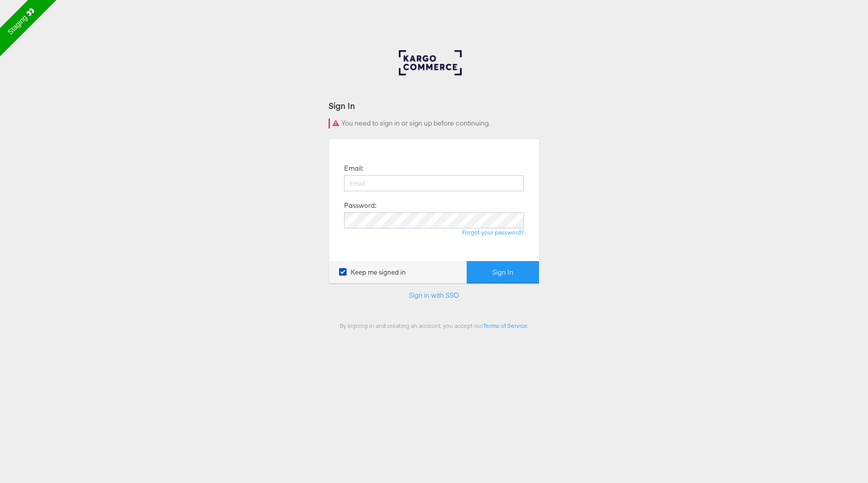 The width and height of the screenshot is (868, 483). Describe the element at coordinates (361, 205) in the screenshot. I see `label: Password:` at that location.